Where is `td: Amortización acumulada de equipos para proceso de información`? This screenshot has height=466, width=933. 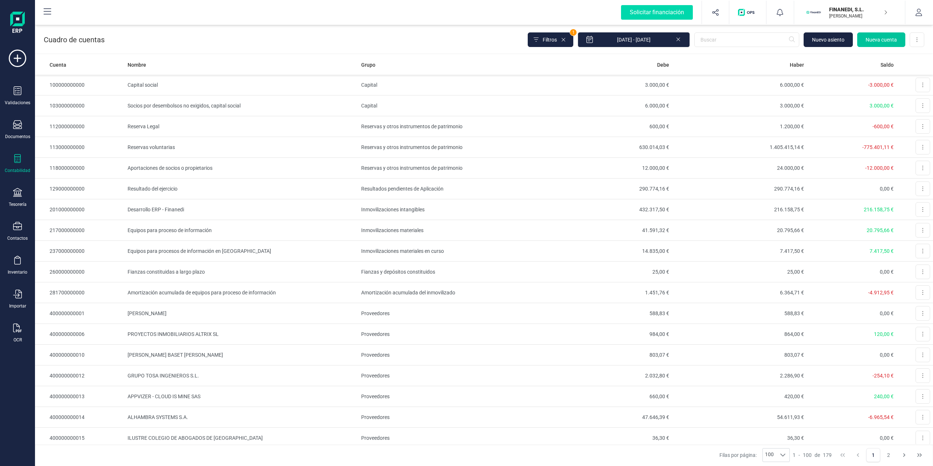
td: Amortización acumulada de equipos para proceso de información is located at coordinates (241, 293).